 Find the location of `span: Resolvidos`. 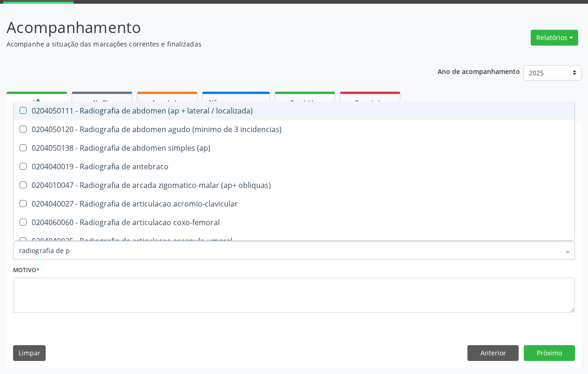

span: Resolvidos is located at coordinates (305, 103).